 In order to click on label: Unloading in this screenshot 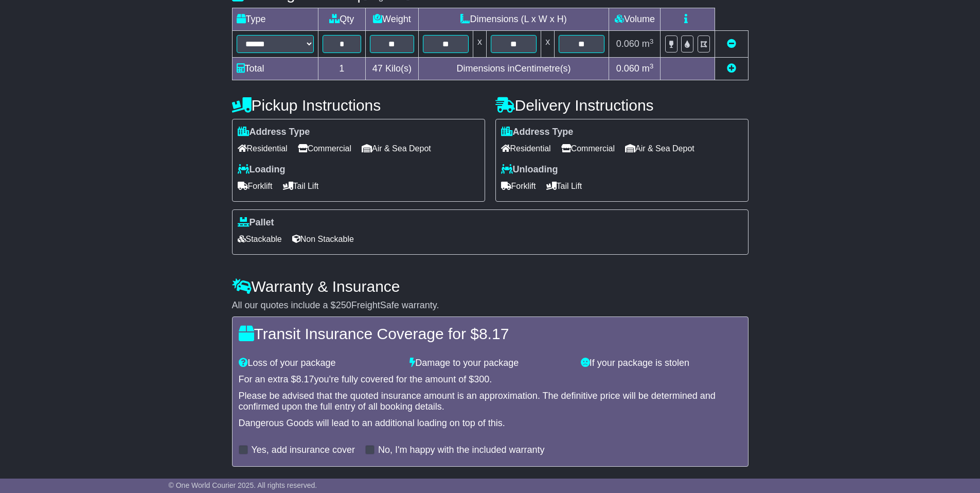, I will do `click(530, 170)`.